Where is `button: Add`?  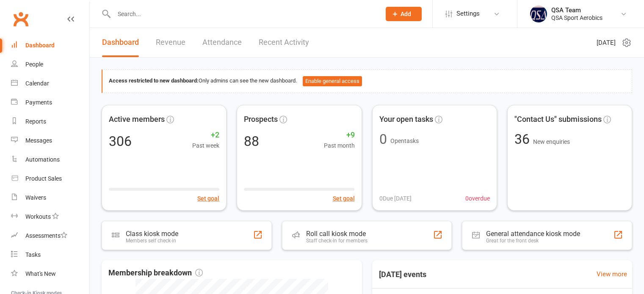
button: Add is located at coordinates (403, 14).